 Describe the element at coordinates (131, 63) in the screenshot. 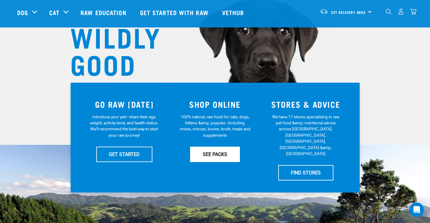

I see `h1: WILDLY GOOD NUTRITION` at that location.